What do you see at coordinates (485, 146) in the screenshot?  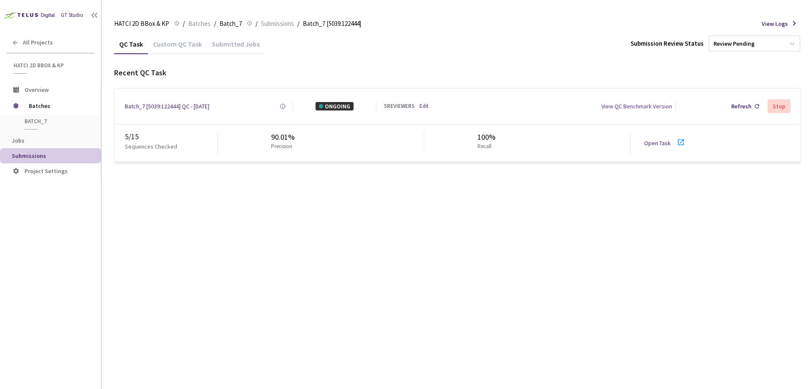 I see `p: Recall` at bounding box center [485, 146].